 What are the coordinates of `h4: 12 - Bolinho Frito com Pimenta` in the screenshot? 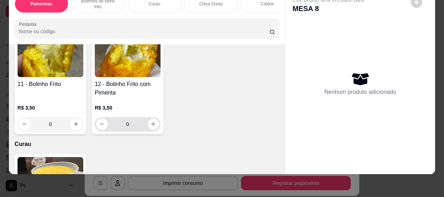 It's located at (128, 89).